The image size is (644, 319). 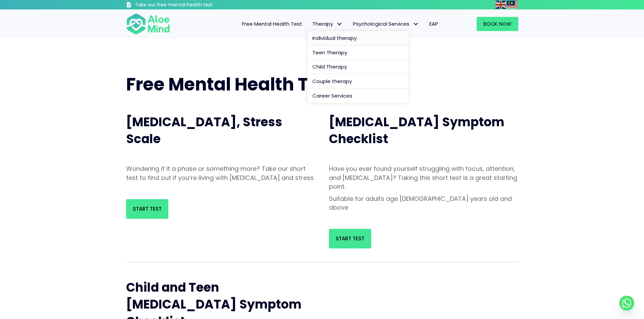 I want to click on a: Book Now, so click(x=497, y=24).